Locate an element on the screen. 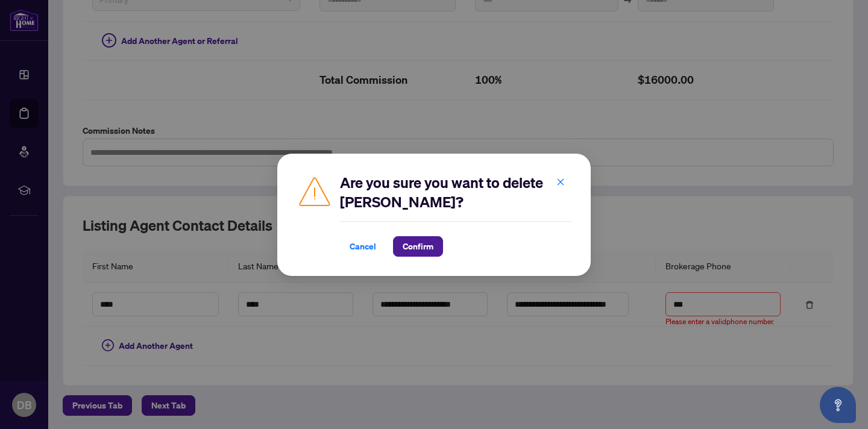 This screenshot has height=429, width=868. span: close is located at coordinates (561, 182).